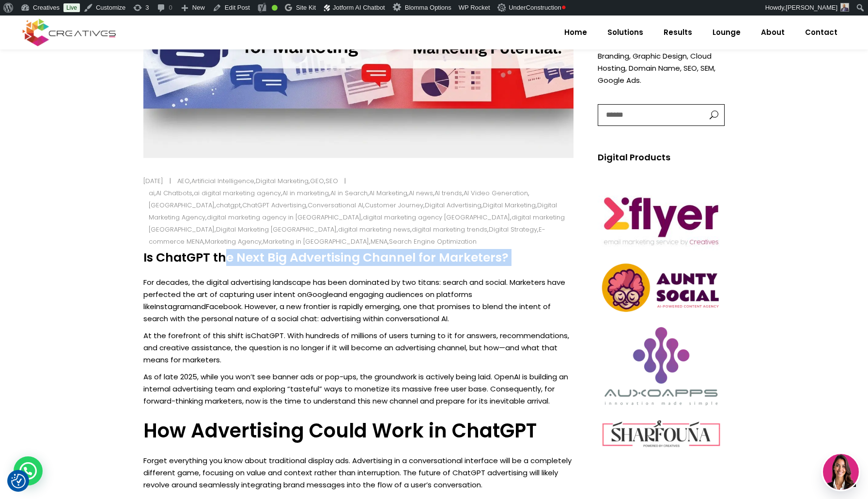 The width and height of the screenshot is (868, 499). Describe the element at coordinates (821, 33) in the screenshot. I see `a: Contact` at that location.